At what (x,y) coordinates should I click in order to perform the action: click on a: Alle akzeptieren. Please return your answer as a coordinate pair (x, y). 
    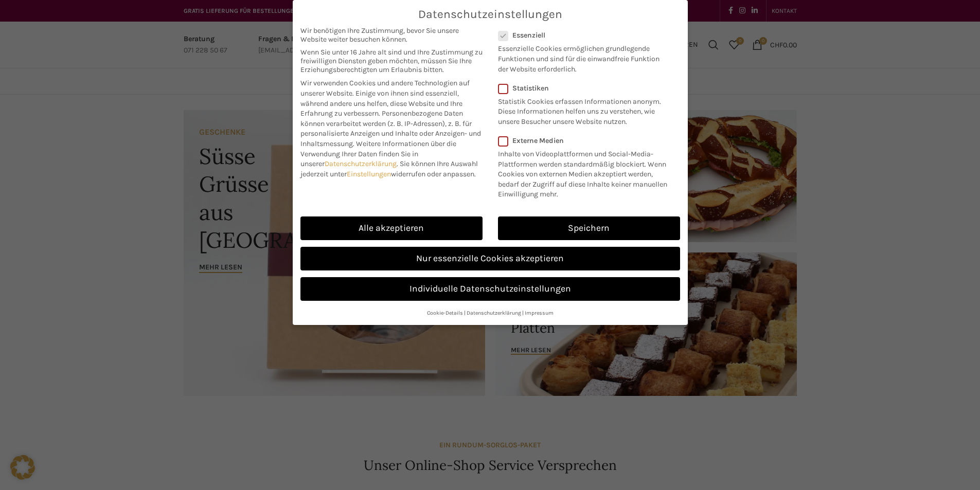
    Looking at the image, I should click on (392, 228).